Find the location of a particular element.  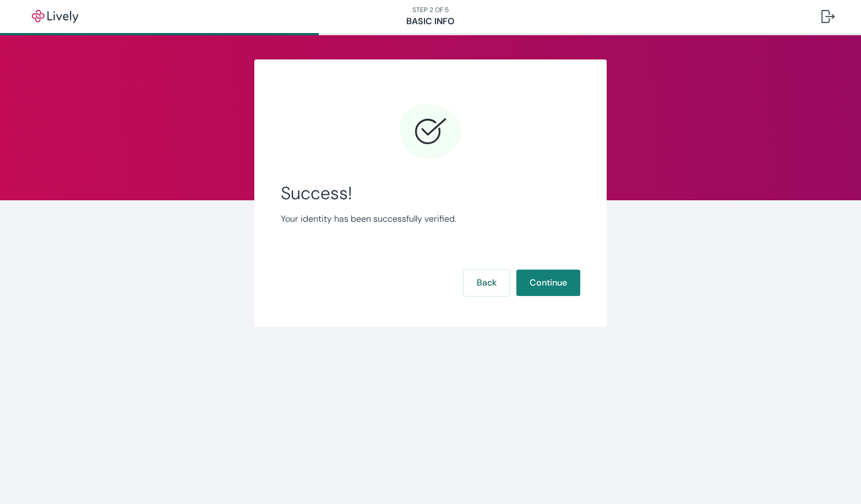

button: Back is located at coordinates (486, 283).